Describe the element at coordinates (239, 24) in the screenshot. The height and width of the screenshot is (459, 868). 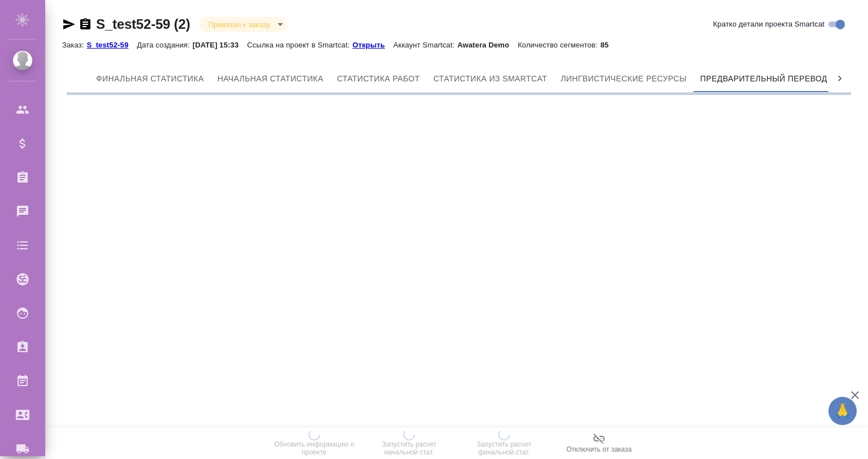
I see `button: Привязан к заказу` at that location.